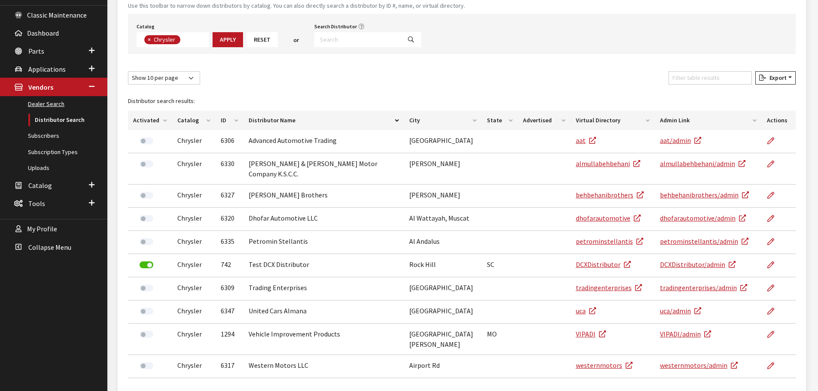 The height and width of the screenshot is (391, 818). Describe the element at coordinates (324, 312) in the screenshot. I see `td: United Cars Almana` at that location.